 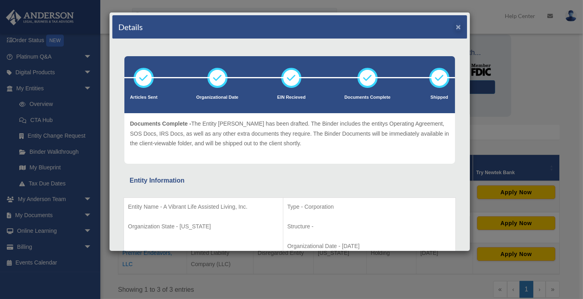 I want to click on h4: Details, so click(x=130, y=27).